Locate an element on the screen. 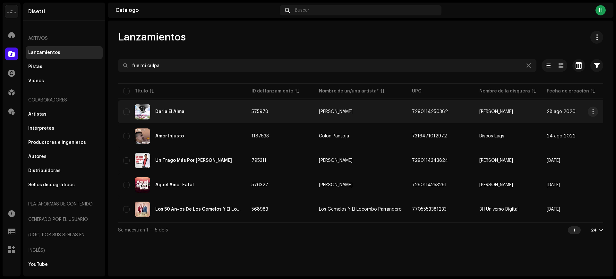  div: Título is located at coordinates (141, 91).